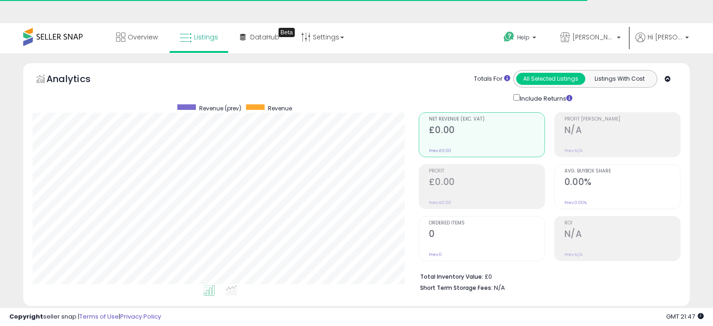  I want to click on h2: 0, so click(486, 235).